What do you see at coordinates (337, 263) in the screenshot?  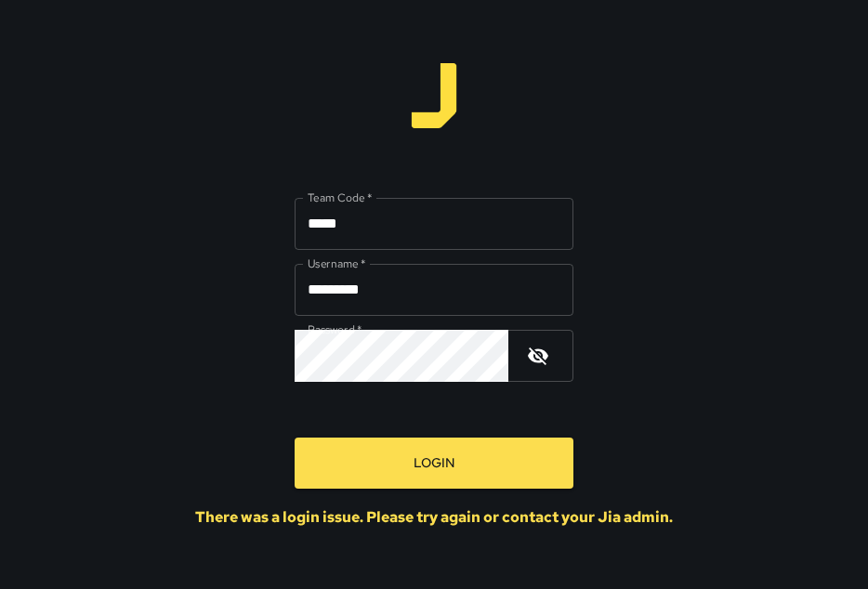 I see `label: Username` at bounding box center [337, 263].